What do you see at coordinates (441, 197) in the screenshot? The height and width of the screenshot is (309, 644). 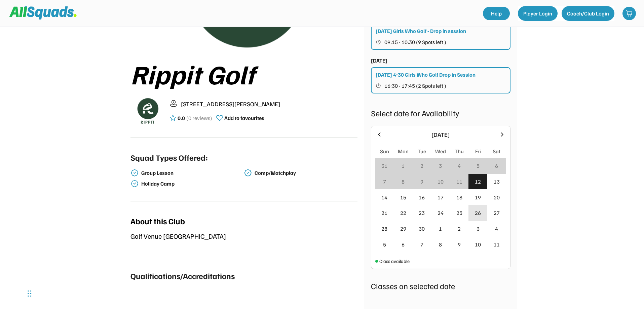 I see `div: 17` at bounding box center [441, 197].